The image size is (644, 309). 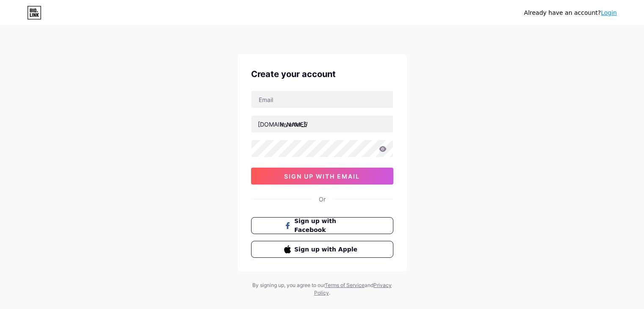 I want to click on div: Already have an account?, so click(x=570, y=13).